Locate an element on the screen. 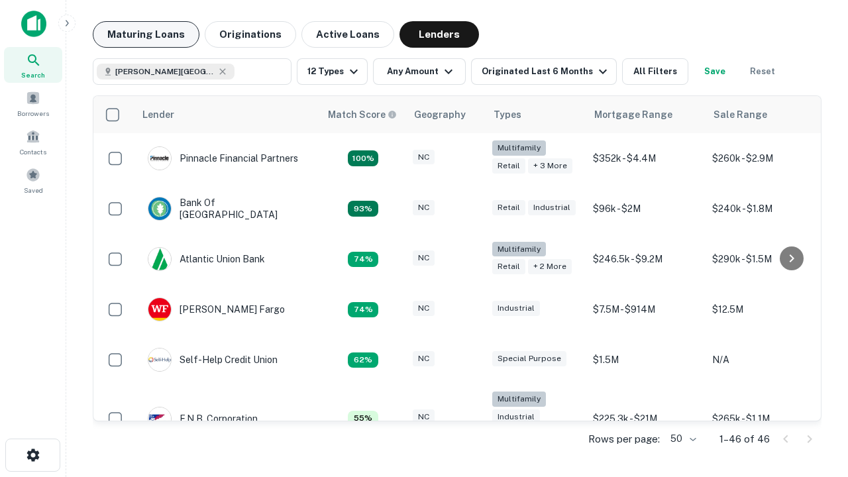 The height and width of the screenshot is (477, 848). td: $352k - $4.4M is located at coordinates (646, 158).